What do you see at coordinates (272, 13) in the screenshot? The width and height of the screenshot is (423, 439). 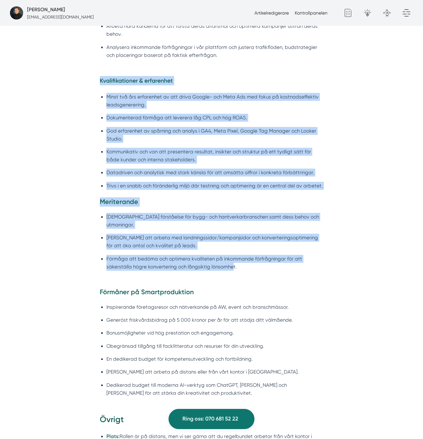 I see `a: Artikelredigerare` at bounding box center [272, 13].